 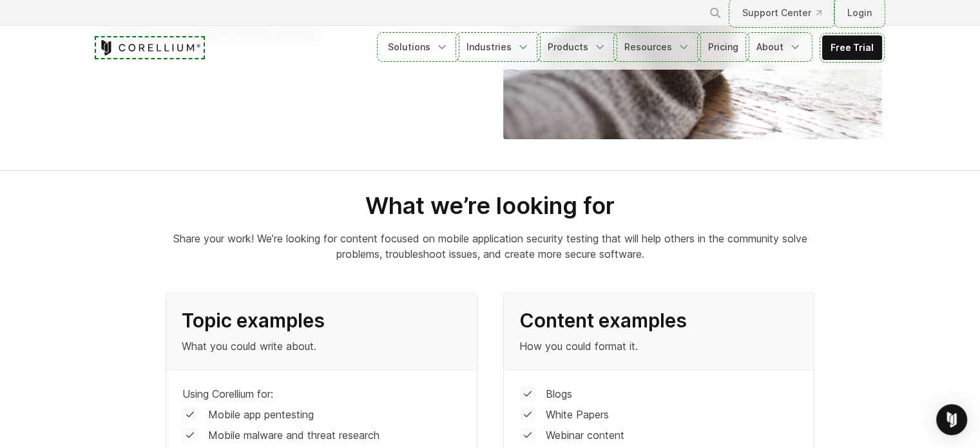 I want to click on h3: Content examples, so click(x=659, y=321).